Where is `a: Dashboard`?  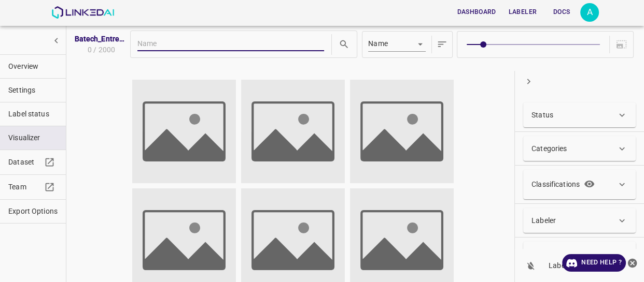
a: Dashboard is located at coordinates (476, 12).